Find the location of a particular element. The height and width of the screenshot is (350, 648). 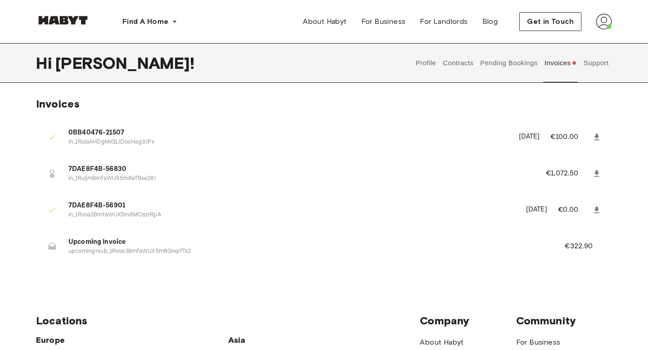

p: upcoming+sub_1Rvoa3BmfaWUX5m8GnqifTx2 is located at coordinates (306, 252).